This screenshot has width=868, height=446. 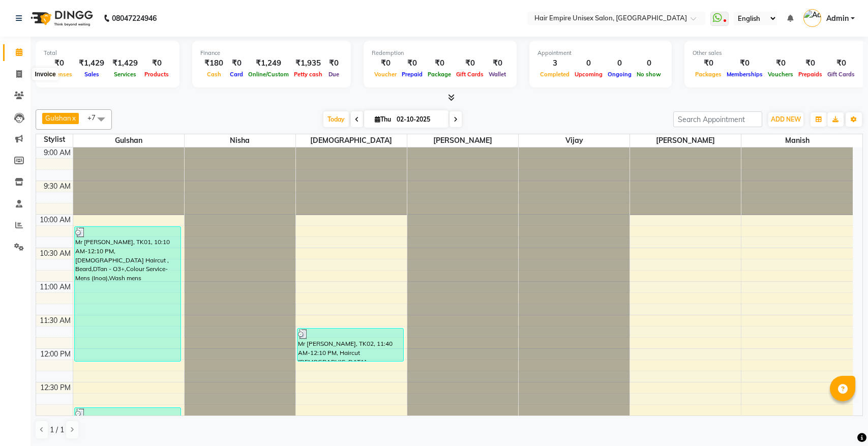 I want to click on span: Packages, so click(x=709, y=74).